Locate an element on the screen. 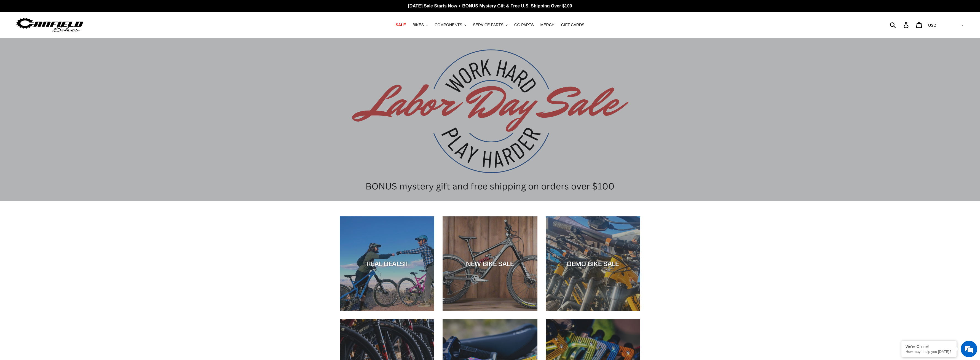  span: BIKES is located at coordinates (418, 25).